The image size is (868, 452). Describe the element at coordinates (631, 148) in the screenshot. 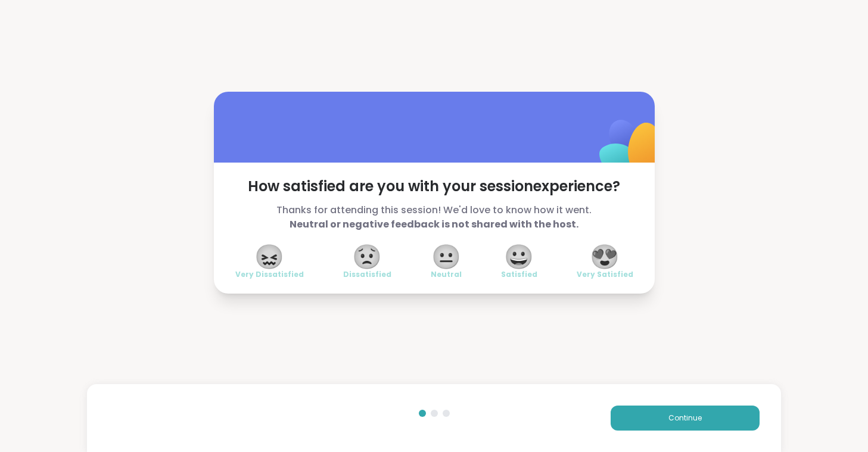

I see `img: ShareWell Logomark` at that location.